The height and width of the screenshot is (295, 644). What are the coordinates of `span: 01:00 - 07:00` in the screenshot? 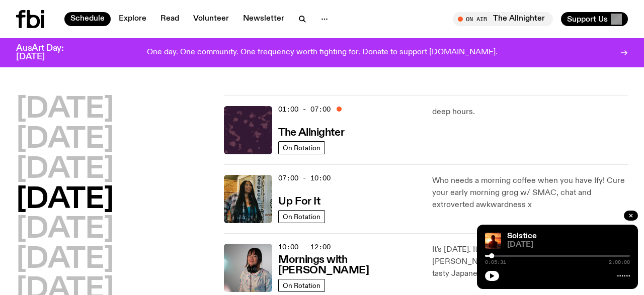 It's located at (304, 109).